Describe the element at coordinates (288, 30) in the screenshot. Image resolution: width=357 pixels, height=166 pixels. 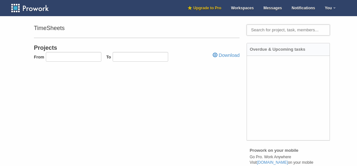
I see `input: Search for project, task, members...` at that location.